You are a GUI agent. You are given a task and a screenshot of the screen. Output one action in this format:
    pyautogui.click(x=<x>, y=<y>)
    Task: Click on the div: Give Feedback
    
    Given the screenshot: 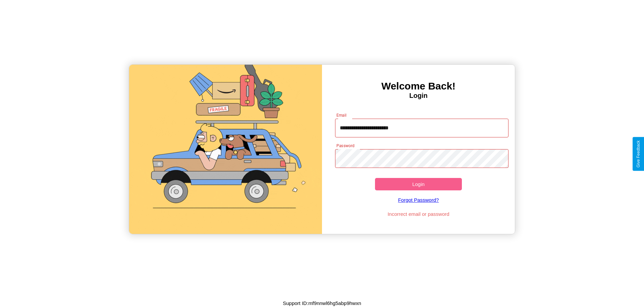 What is the action you would take?
    pyautogui.click(x=638, y=154)
    